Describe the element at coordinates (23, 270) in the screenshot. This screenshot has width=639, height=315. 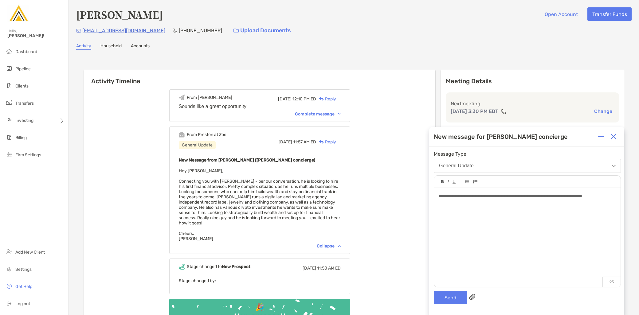
I see `span: Settings` at that location.